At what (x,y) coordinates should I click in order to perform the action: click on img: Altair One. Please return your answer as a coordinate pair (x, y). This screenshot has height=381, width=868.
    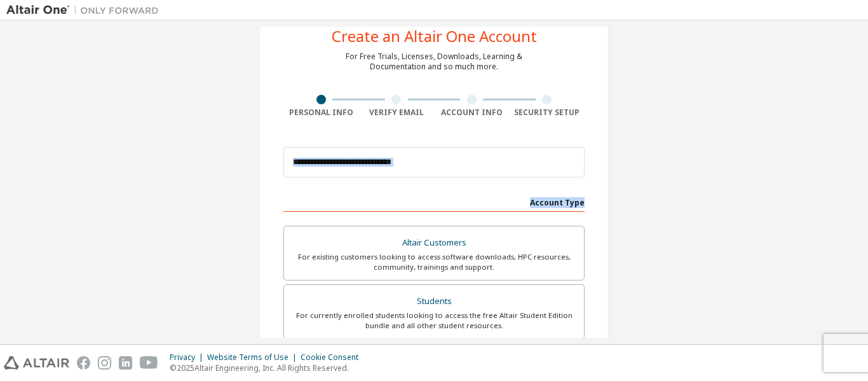
    Looking at the image, I should click on (86, 10).